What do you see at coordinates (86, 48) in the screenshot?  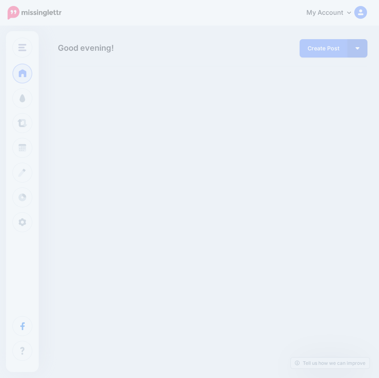 I see `span: Good evening!` at bounding box center [86, 48].